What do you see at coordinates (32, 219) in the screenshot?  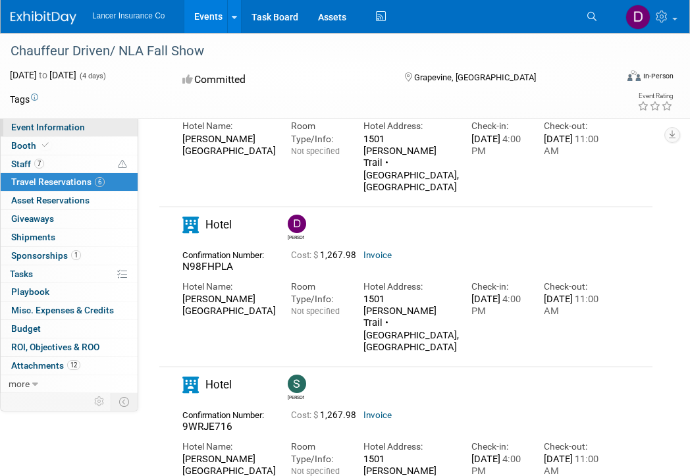 I see `span: Giveaways` at bounding box center [32, 219].